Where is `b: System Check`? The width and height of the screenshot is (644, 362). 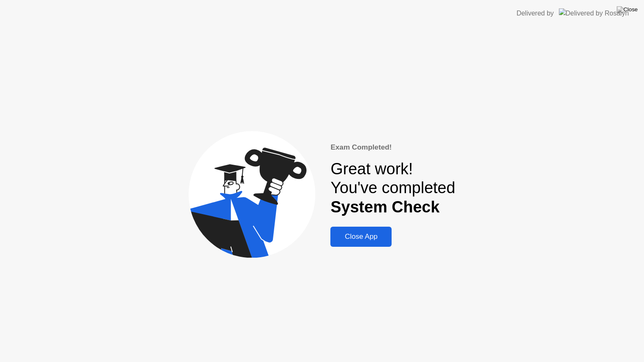 b: System Check is located at coordinates (385, 207).